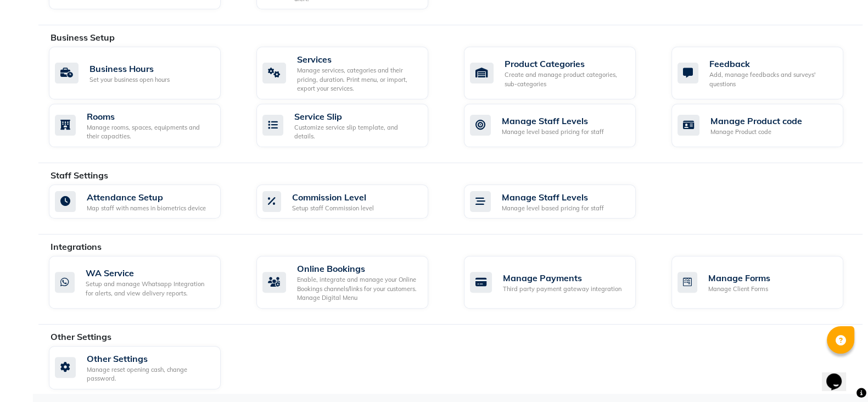 This screenshot has height=402, width=868. What do you see at coordinates (357, 116) in the screenshot?
I see `div: Service Slip` at bounding box center [357, 116].